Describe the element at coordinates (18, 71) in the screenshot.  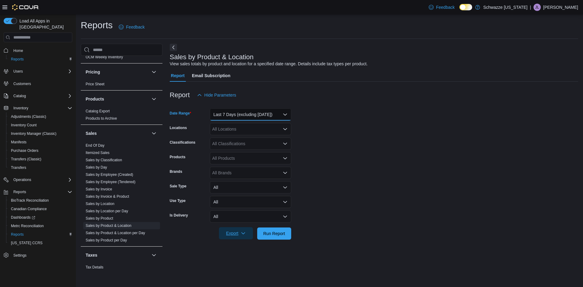
I see `span: Users` at that location.